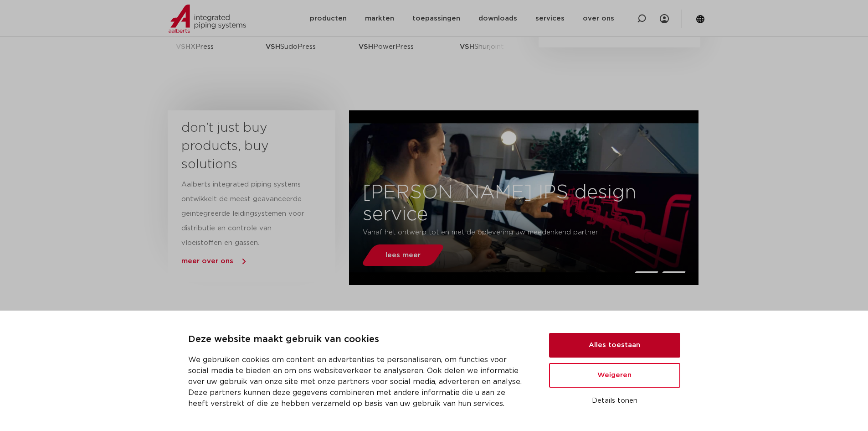  What do you see at coordinates (402, 255) in the screenshot?
I see `span: lees meer` at bounding box center [402, 255].